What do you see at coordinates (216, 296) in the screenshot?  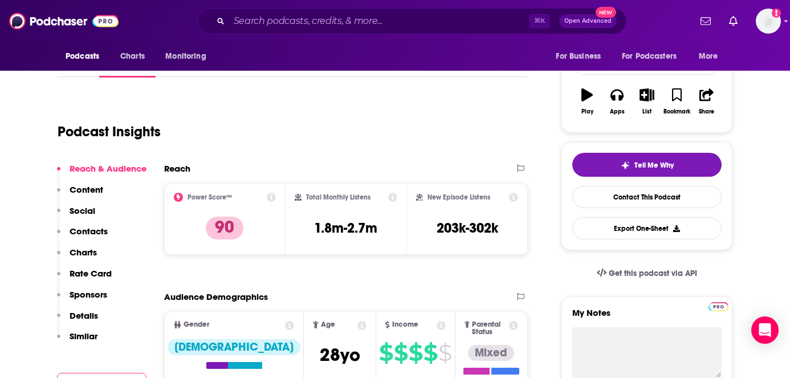 I see `h2: Audience Demographics` at bounding box center [216, 296].